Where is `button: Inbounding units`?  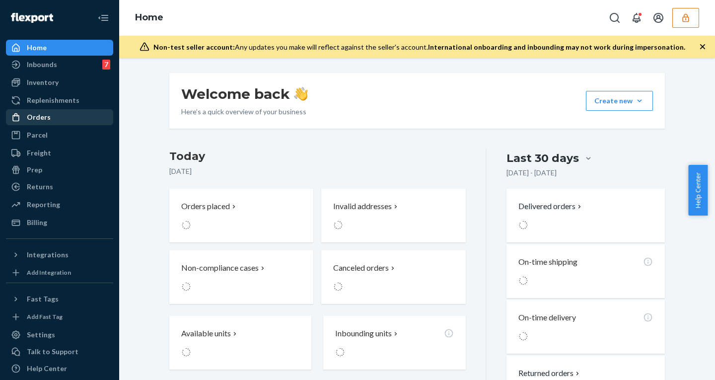
button: Inbounding units is located at coordinates (394, 343).